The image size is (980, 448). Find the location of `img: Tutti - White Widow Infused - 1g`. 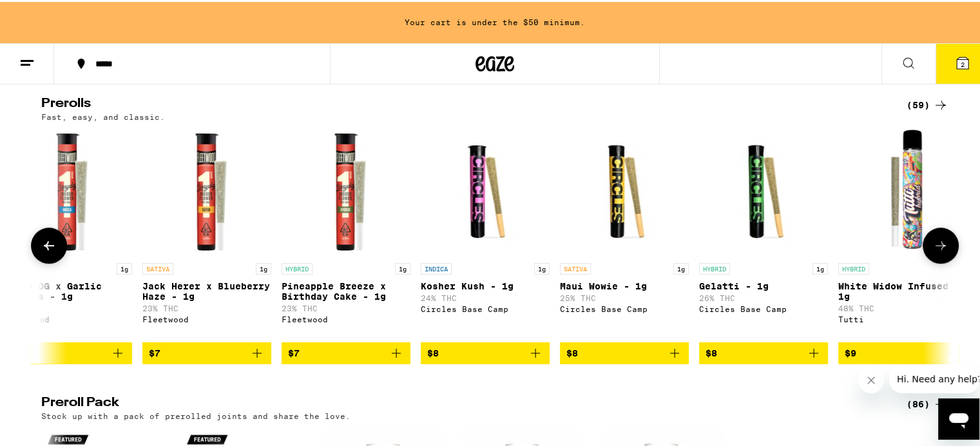

img: Tutti - White Widow Infused - 1g is located at coordinates (903, 190).